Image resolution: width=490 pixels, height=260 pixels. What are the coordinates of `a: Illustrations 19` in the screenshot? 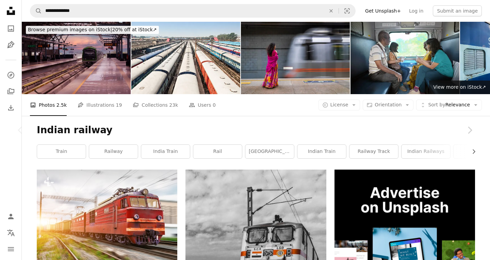 It's located at (100, 105).